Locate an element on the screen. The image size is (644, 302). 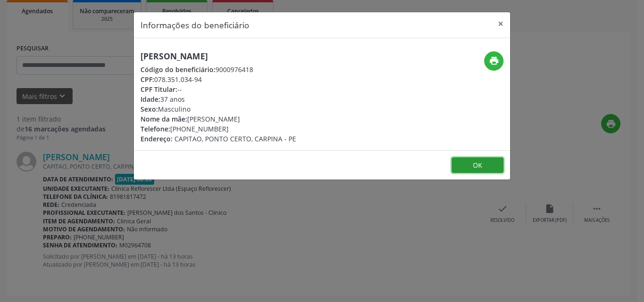
div: 9000976418 is located at coordinates (218, 69).